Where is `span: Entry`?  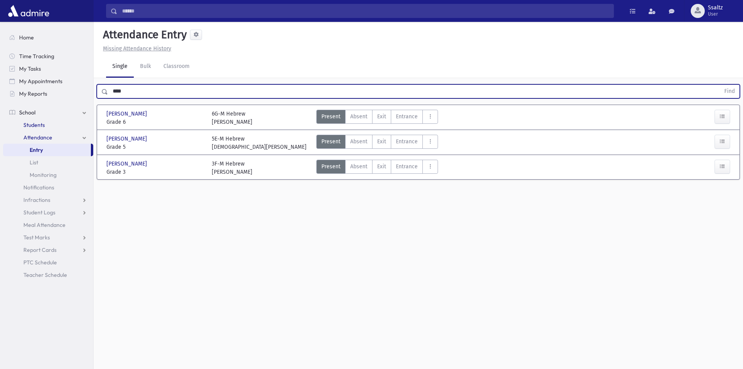
span: Entry is located at coordinates (36, 150).